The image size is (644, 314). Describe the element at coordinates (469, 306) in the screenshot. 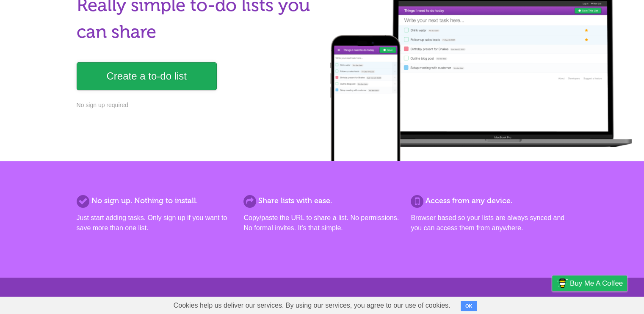

I see `button: OK` at that location.